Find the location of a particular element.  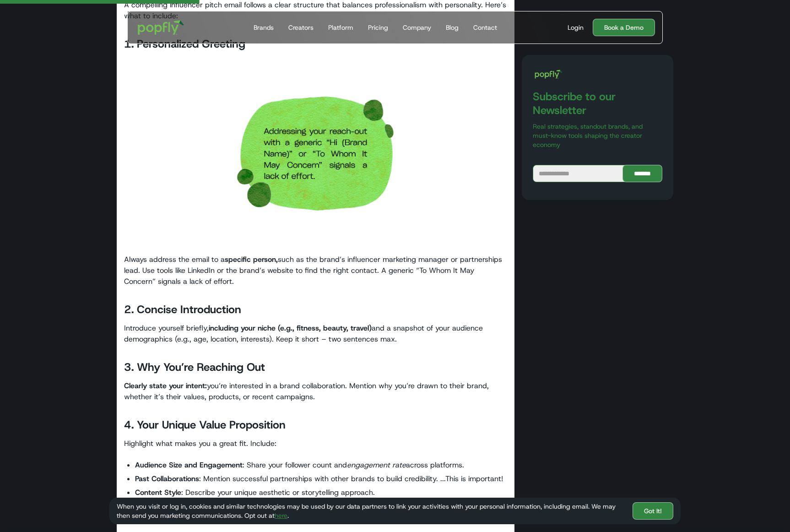

a: here is located at coordinates (281, 516).